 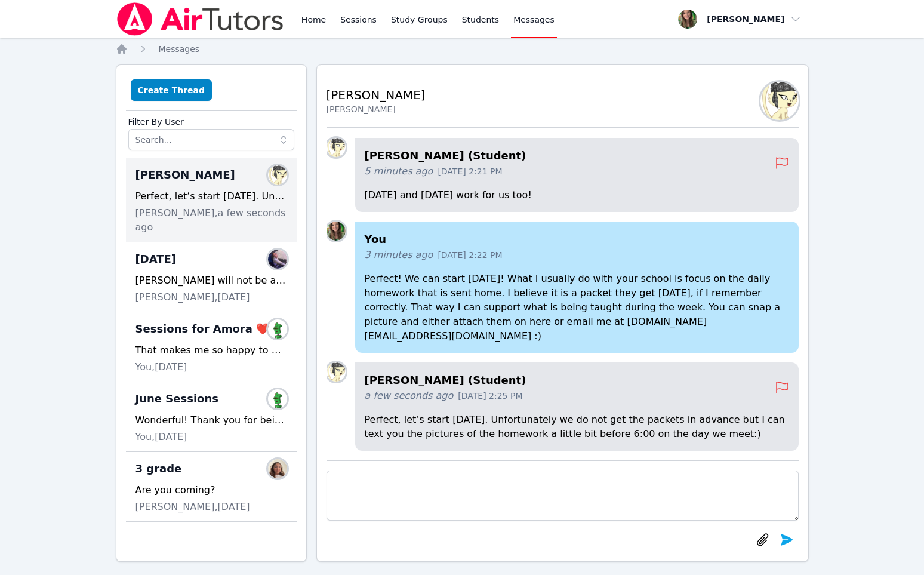 What do you see at coordinates (577, 239) in the screenshot?
I see `h4: You` at bounding box center [577, 239].